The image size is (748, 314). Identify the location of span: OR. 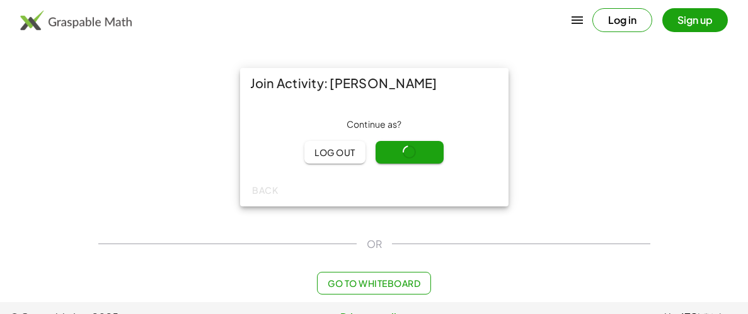
(374, 244).